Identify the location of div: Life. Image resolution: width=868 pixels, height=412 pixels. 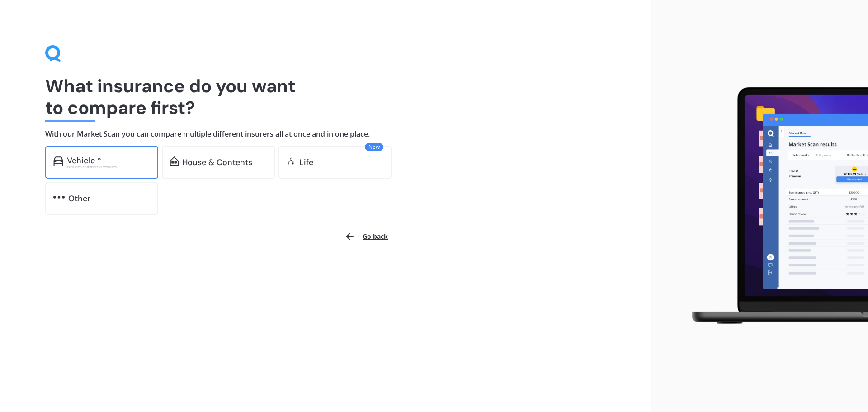
(306, 162).